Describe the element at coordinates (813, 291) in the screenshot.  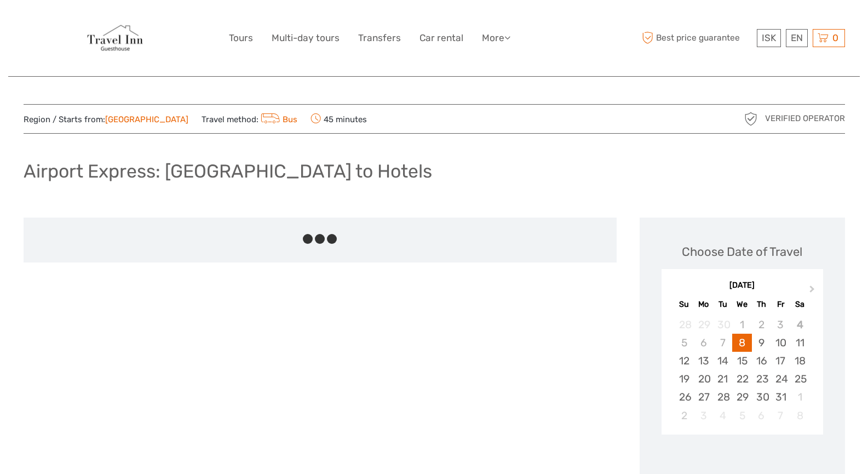
I see `button: Next Month` at that location.